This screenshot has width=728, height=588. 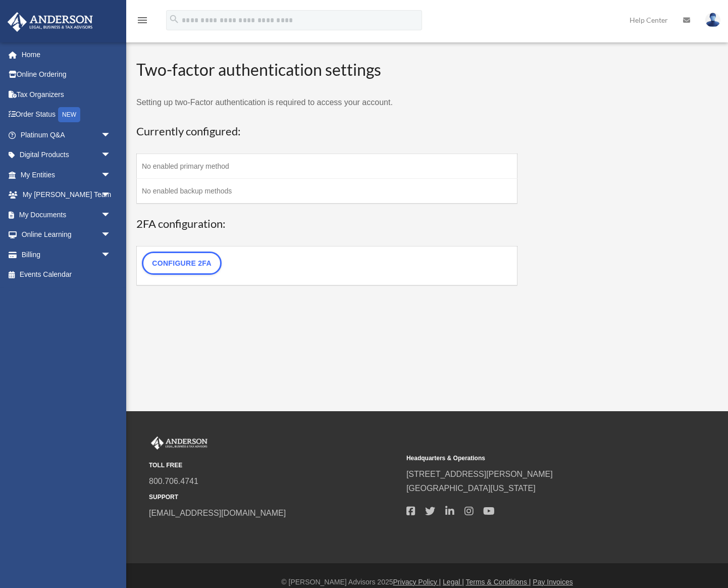 What do you see at coordinates (326, 103) in the screenshot?
I see `p: Setting up two-Factor authentication is required to access your account.` at bounding box center [326, 103].